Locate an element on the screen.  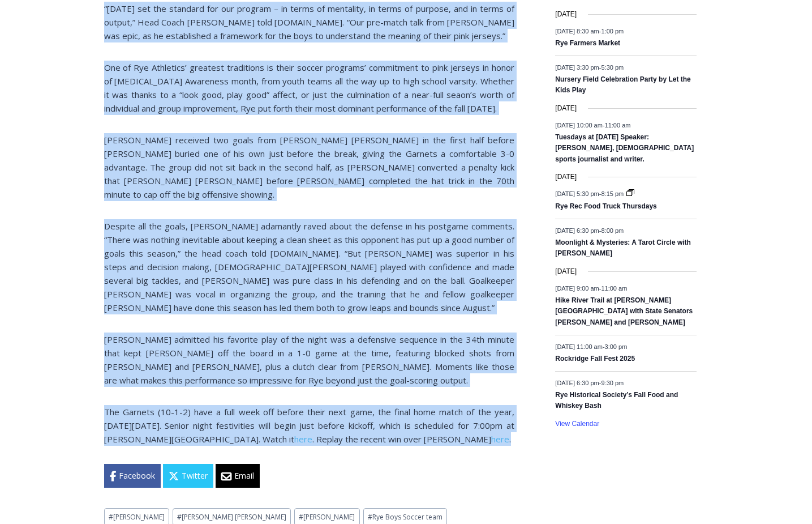
a: View Calendar is located at coordinates (577, 423).